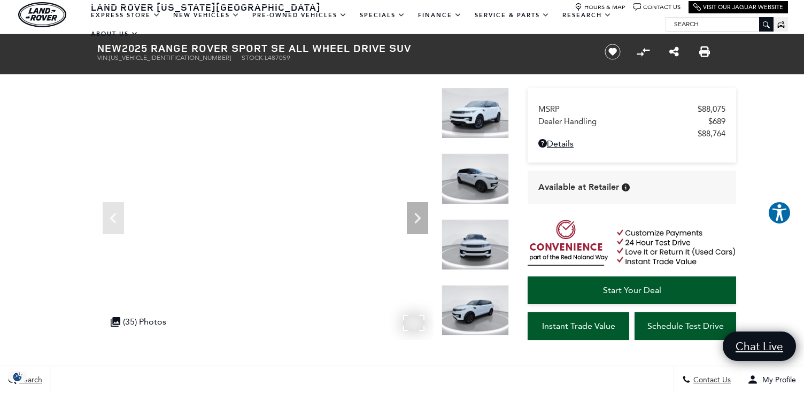  Describe the element at coordinates (578, 187) in the screenshot. I see `span: Available at Retailer` at that location.